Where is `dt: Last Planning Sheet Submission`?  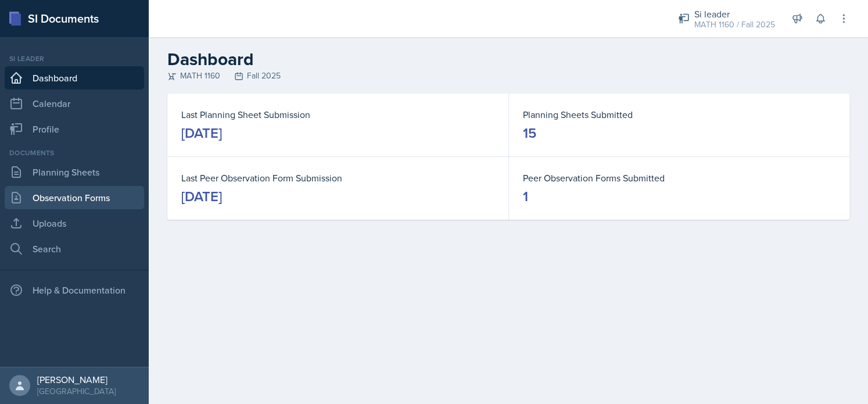
dt: Last Planning Sheet Submission is located at coordinates (338, 115).